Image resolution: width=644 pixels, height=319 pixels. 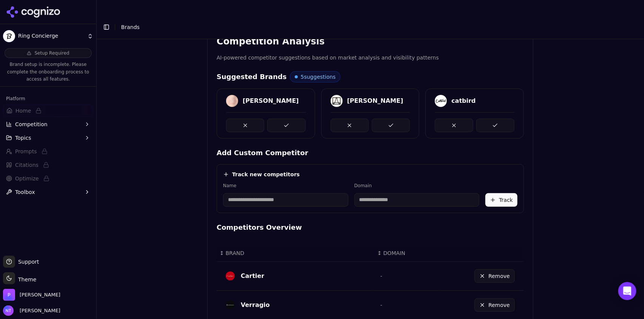 I want to click on p: Brand setup is incomplete. Please complete the onboarding process to access all features., so click(x=48, y=72).